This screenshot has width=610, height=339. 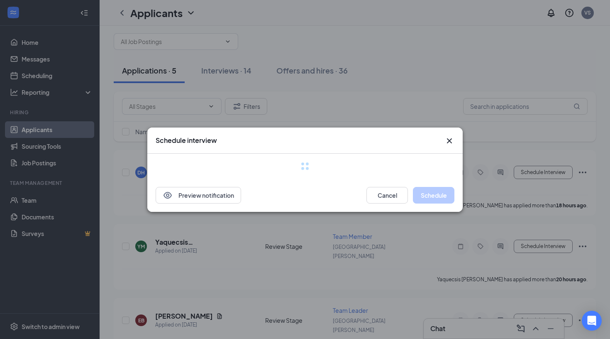 I want to click on button: Cancel, so click(x=387, y=195).